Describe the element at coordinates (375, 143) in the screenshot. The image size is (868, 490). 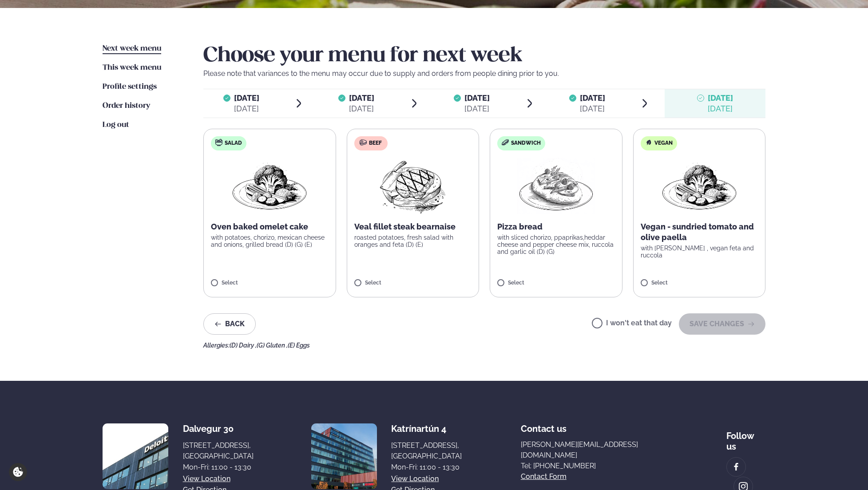
I see `span: Beef` at that location.